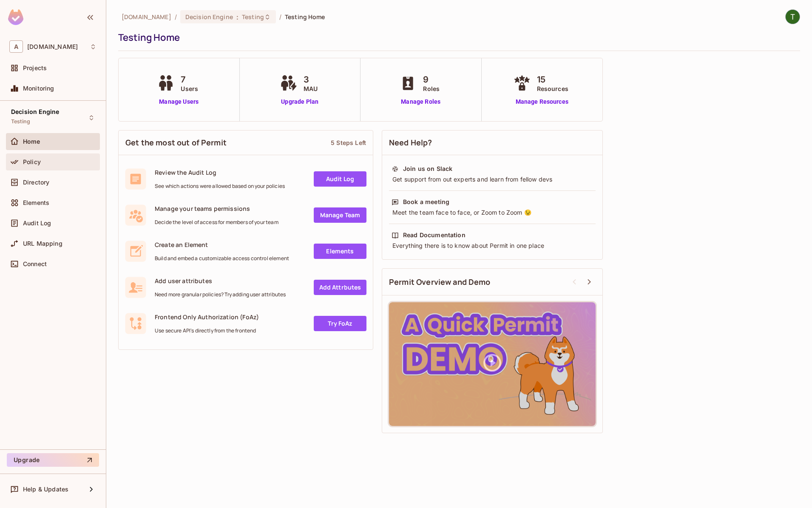  I want to click on span: Add user attributes, so click(220, 281).